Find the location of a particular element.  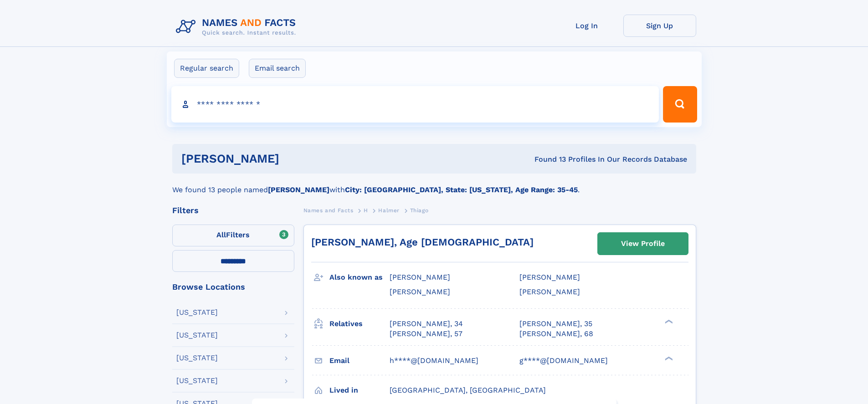

label: Email search is located at coordinates (277, 68).